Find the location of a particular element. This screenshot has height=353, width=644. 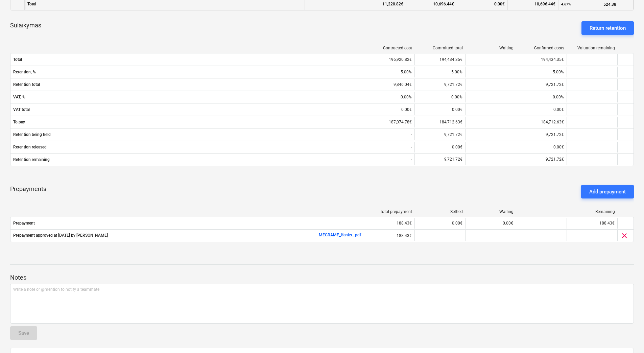

span: VAT total is located at coordinates (187, 109).